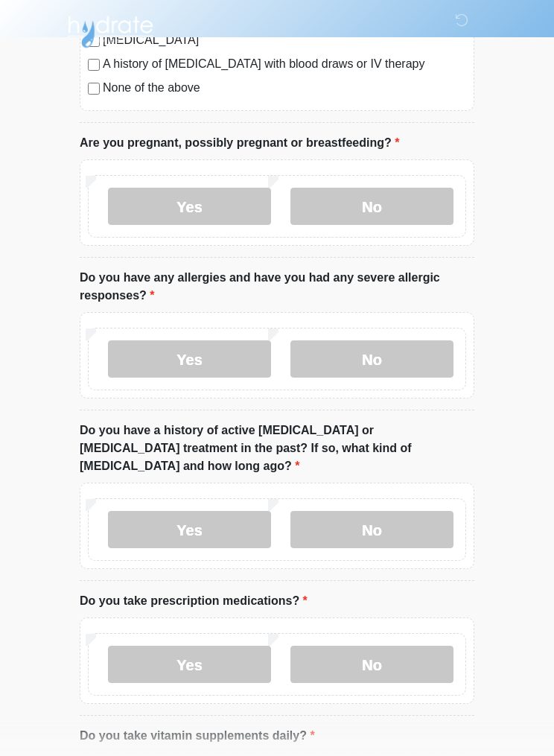 This screenshot has width=554, height=756. What do you see at coordinates (284, 89) in the screenshot?
I see `label: None of the above` at bounding box center [284, 89].